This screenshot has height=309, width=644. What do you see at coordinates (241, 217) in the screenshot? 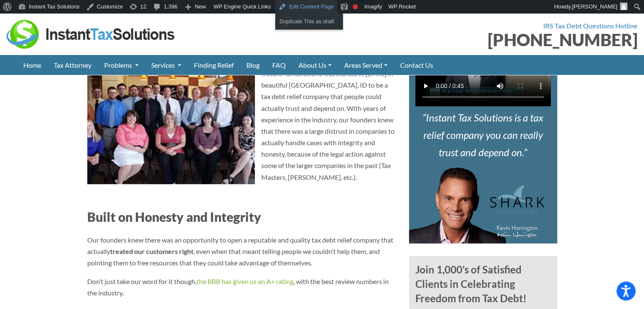
I see `h3: Built on Honesty and Integrity` at bounding box center [241, 217].